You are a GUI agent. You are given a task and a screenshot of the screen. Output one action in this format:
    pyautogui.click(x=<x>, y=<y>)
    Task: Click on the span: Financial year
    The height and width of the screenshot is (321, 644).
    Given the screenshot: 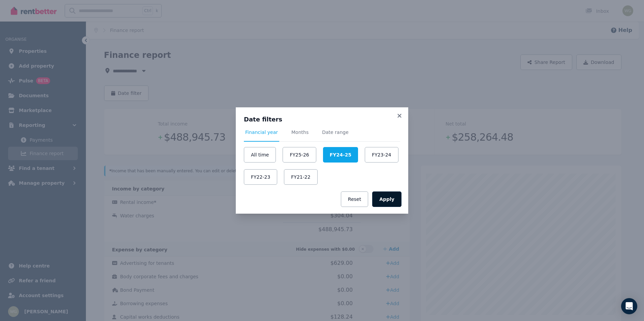 What is the action you would take?
    pyautogui.click(x=261, y=132)
    